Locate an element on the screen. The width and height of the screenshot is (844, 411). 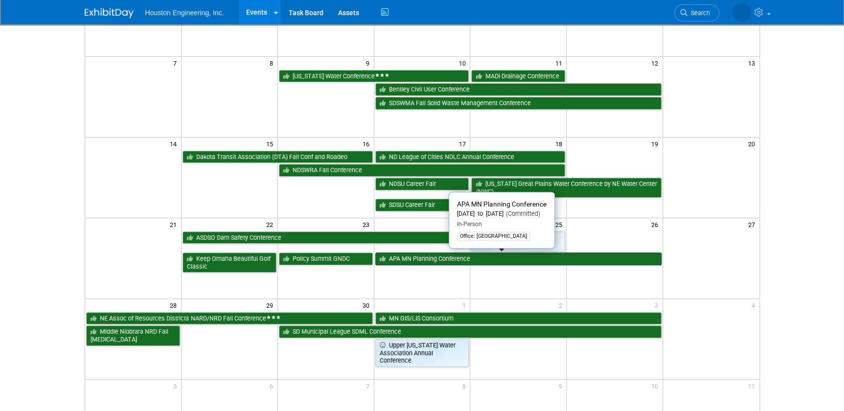
span: 14 is located at coordinates (175, 143).